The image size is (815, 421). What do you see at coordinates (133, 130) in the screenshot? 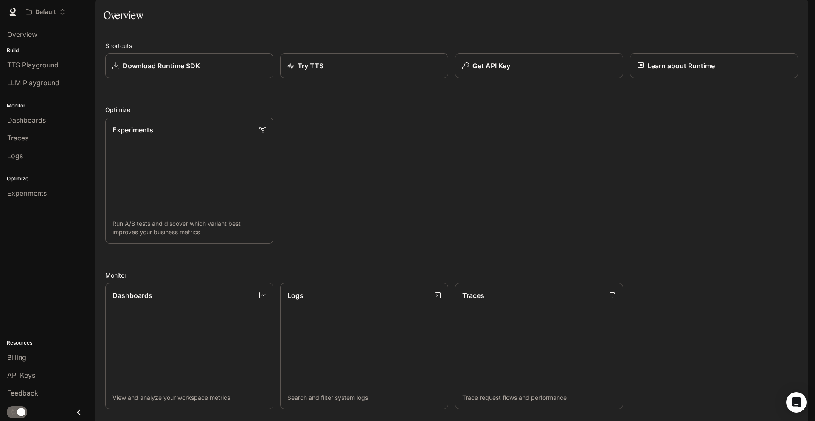
I see `p: Experiments` at bounding box center [133, 130].